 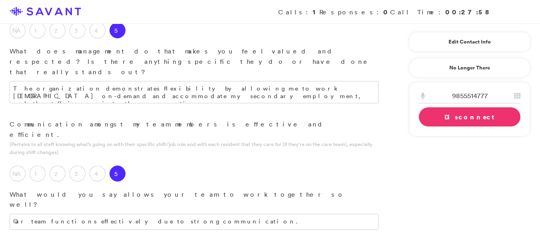 I want to click on strong: 00:27:58, so click(x=468, y=12).